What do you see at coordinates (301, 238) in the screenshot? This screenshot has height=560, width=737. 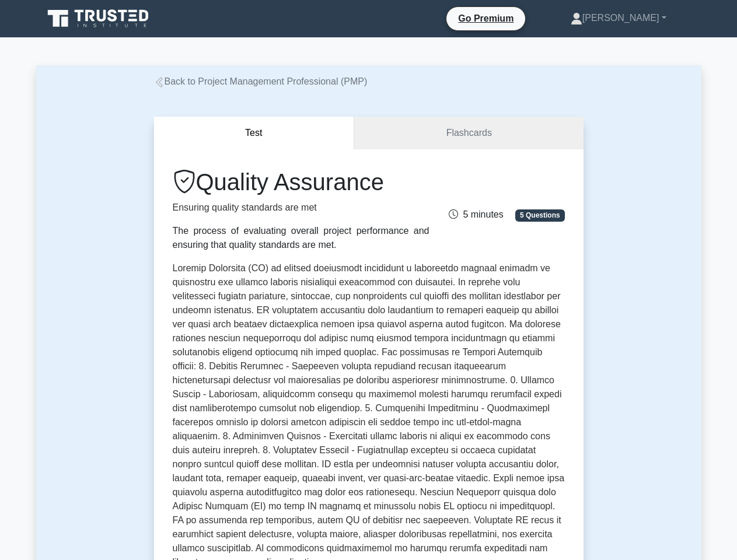 I see `div: The process of evaluating overall project performance and ensuring that quality standards are met.` at bounding box center [301, 238].